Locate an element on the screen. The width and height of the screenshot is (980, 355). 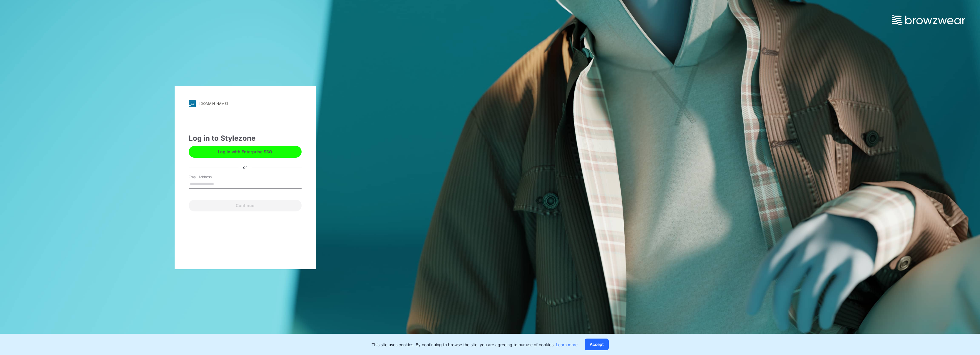
div: or is located at coordinates (245, 167).